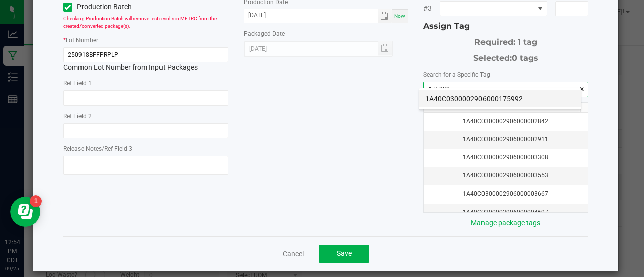 Image resolution: width=644 pixels, height=277 pixels. I want to click on div: Assign Tag, so click(506, 26).